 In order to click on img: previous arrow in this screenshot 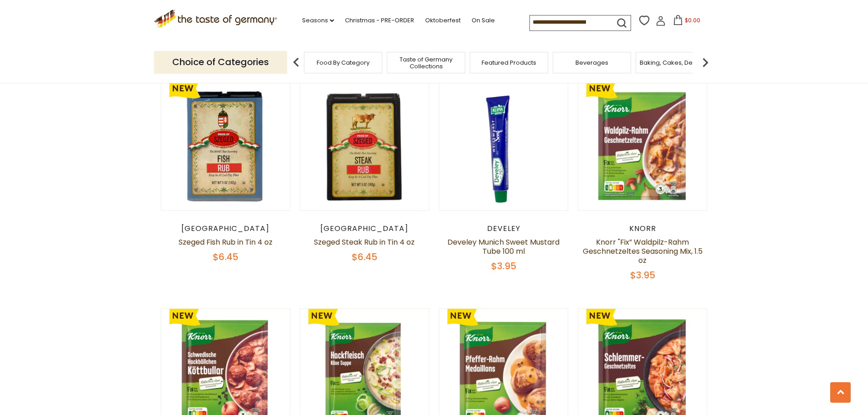, I will do `click(296, 62)`.